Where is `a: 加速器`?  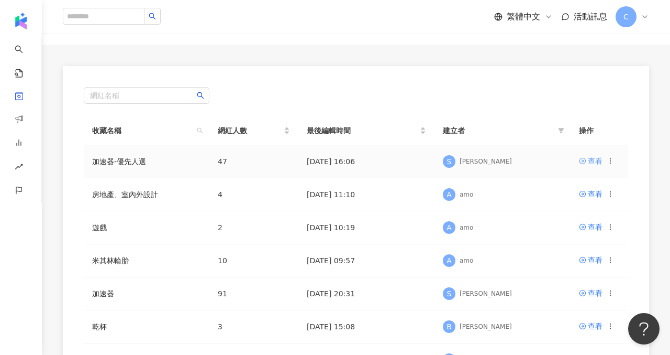 a: 加速器 is located at coordinates (103, 293).